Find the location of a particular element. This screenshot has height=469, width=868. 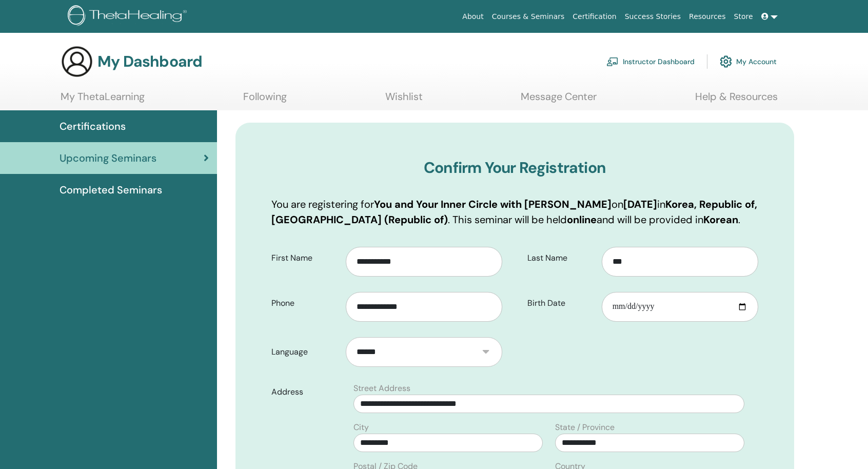

label: State / Province is located at coordinates (585, 428).